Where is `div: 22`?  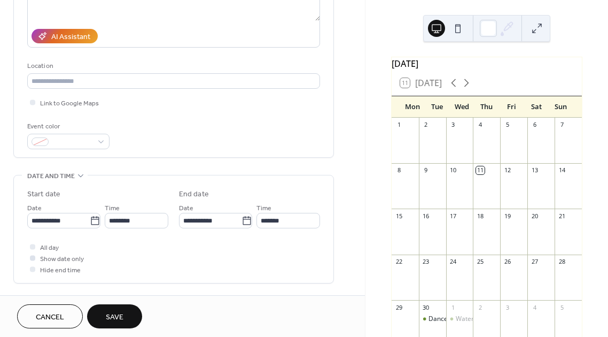
div: 22 is located at coordinates (399, 261).